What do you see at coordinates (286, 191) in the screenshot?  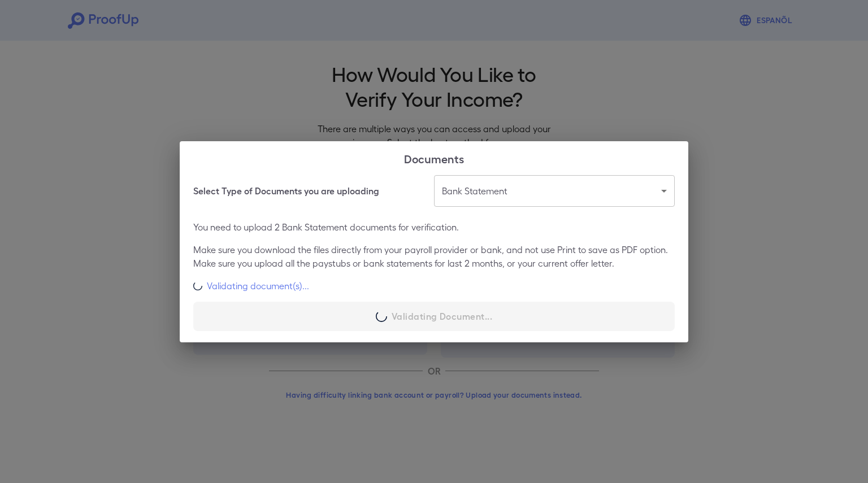 I see `h6: Select Type of Documents you are uploading` at bounding box center [286, 191].